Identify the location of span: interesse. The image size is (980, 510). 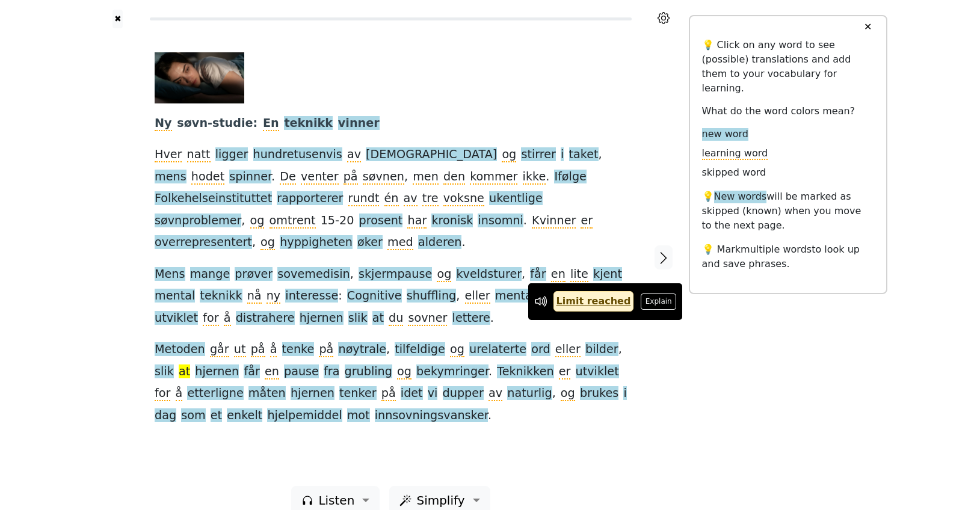
(312, 295).